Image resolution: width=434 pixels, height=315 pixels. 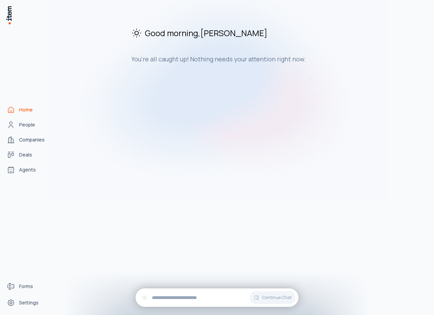 I want to click on span: Deals, so click(x=26, y=155).